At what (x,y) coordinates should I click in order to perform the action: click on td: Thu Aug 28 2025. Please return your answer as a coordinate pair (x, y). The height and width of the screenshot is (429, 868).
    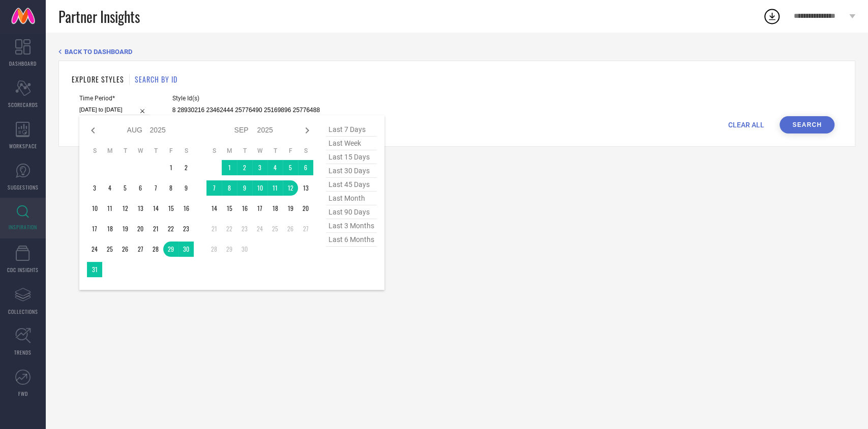
    Looking at the image, I should click on (156, 249).